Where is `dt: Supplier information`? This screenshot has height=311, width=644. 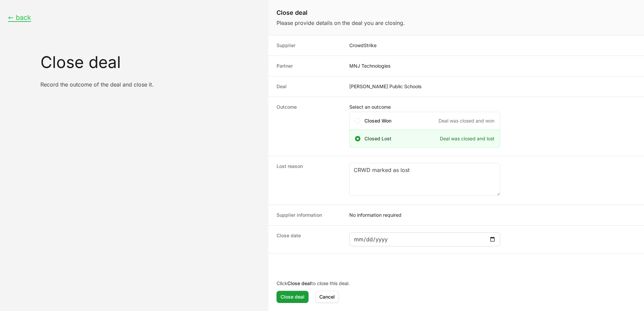
dt: Supplier information is located at coordinates (309, 215).